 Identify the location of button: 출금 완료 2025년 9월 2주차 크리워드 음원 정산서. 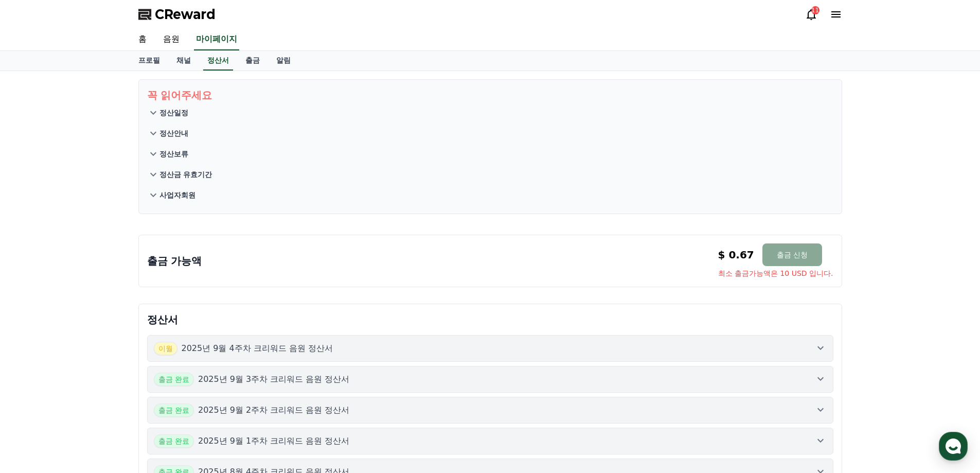
(490, 410).